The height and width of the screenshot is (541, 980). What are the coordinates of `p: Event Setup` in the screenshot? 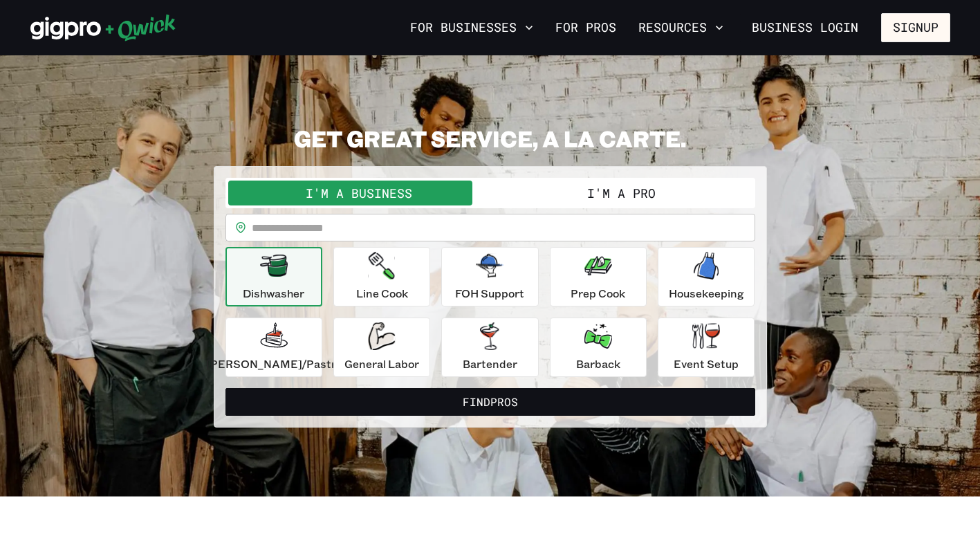 It's located at (706, 364).